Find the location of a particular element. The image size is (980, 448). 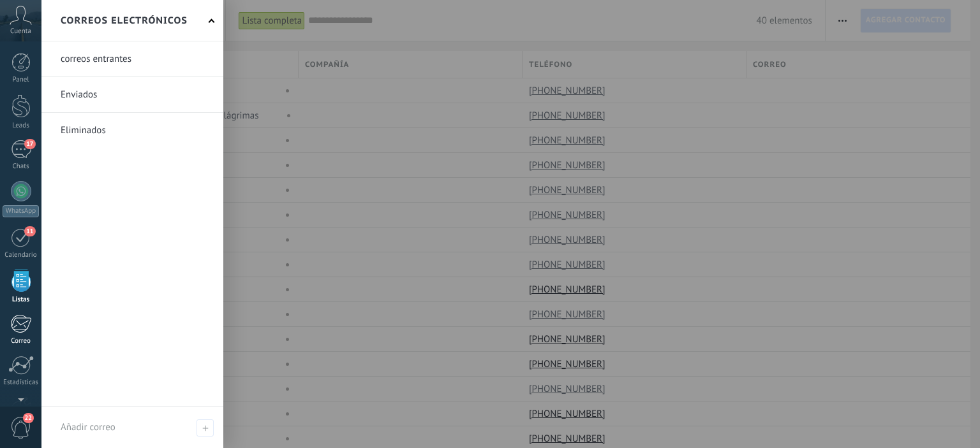

span: Cuenta is located at coordinates (21, 31).